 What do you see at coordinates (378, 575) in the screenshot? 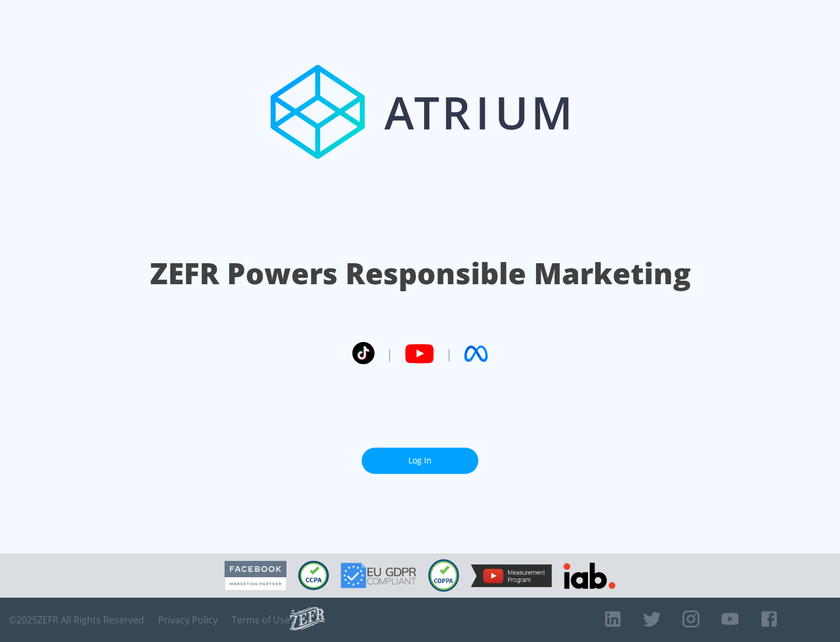
I see `img: GDPR Compliant` at bounding box center [378, 575].